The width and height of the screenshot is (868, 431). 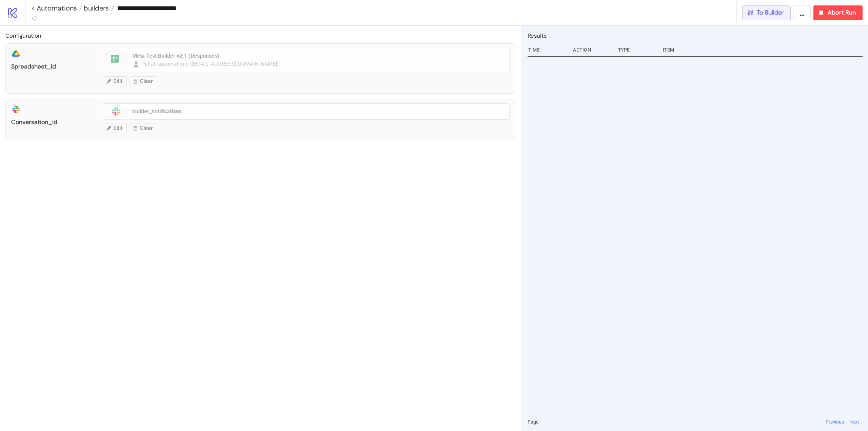 What do you see at coordinates (57, 8) in the screenshot?
I see `a: < Automations` at bounding box center [57, 8].